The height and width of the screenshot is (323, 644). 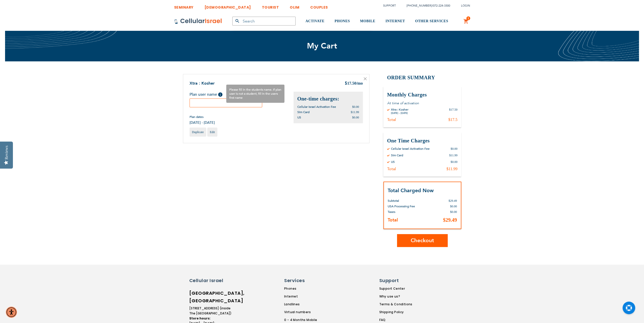 I want to click on a: OTHER SERVICES, so click(x=431, y=21).